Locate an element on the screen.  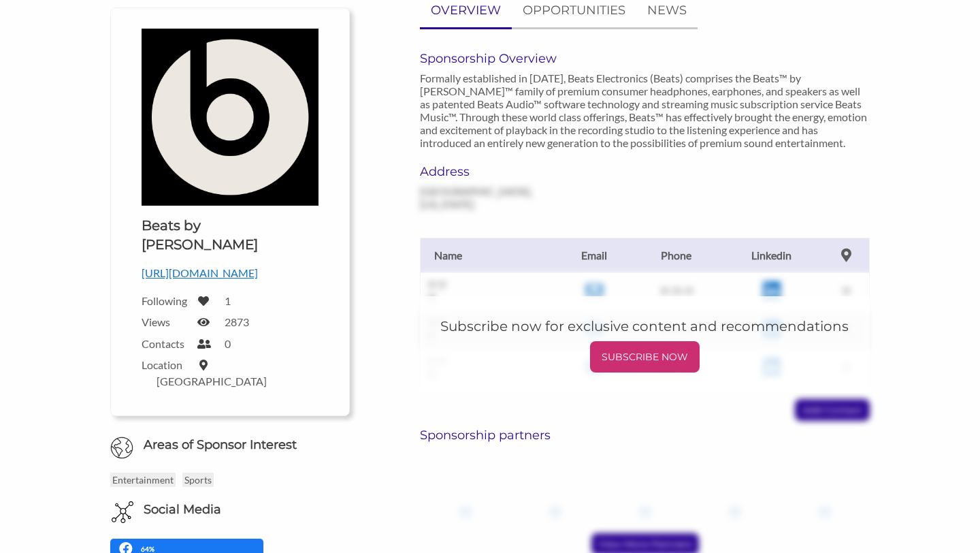
h6: Address is located at coordinates (488, 172).